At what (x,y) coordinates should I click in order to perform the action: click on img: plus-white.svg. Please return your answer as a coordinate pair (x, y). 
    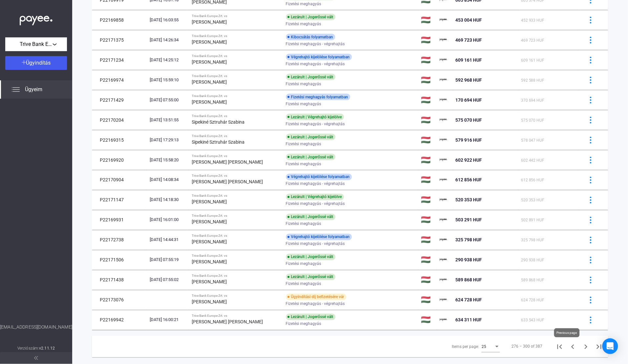
    Looking at the image, I should click on (24, 62).